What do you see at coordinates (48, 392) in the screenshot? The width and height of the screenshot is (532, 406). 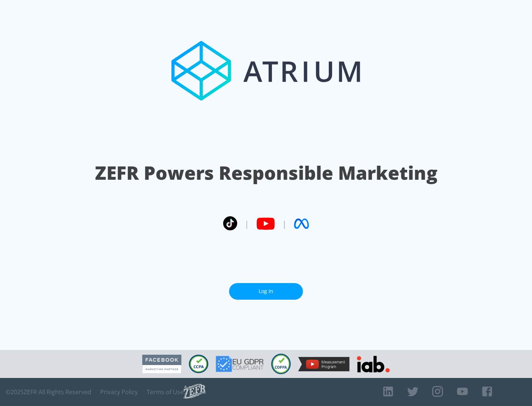 I see `span: © 2025 ZEFR All Rights Reserved` at bounding box center [48, 392].